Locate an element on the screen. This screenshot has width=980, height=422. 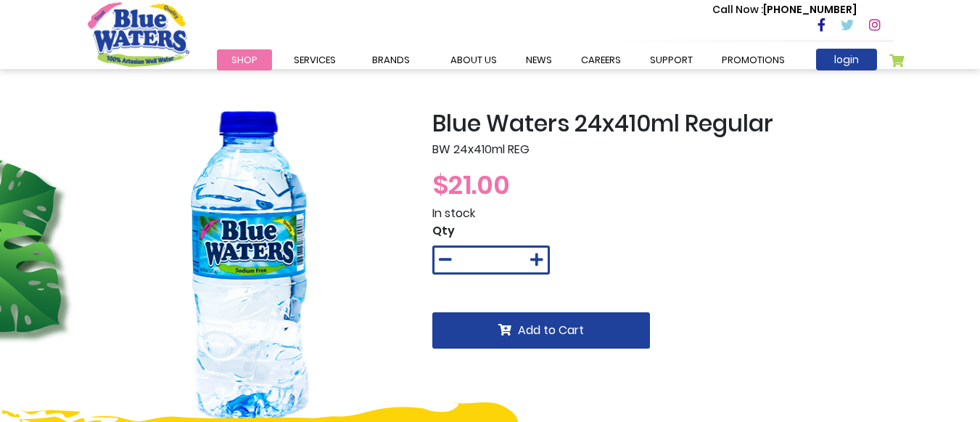
span: $21.00 is located at coordinates (471, 184).